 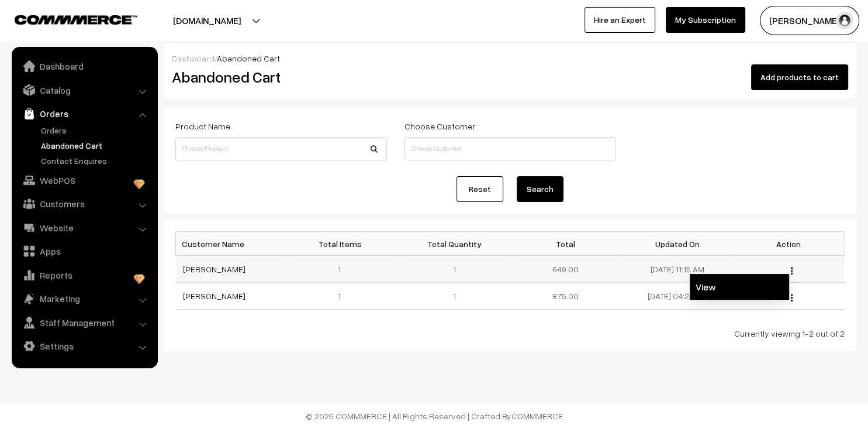 What do you see at coordinates (279, 76) in the screenshot?
I see `h2: Abandoned Cart` at bounding box center [279, 76].